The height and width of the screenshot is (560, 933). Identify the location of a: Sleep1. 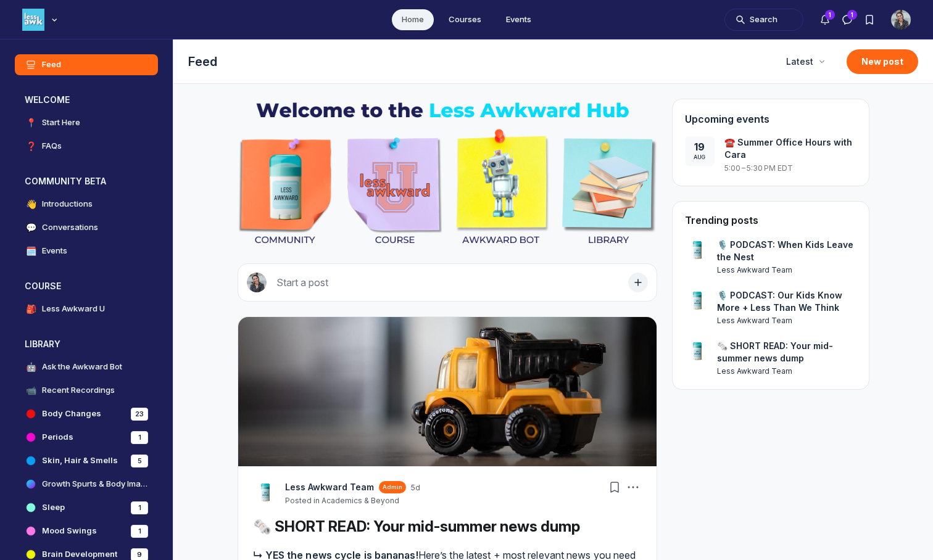
(87, 508).